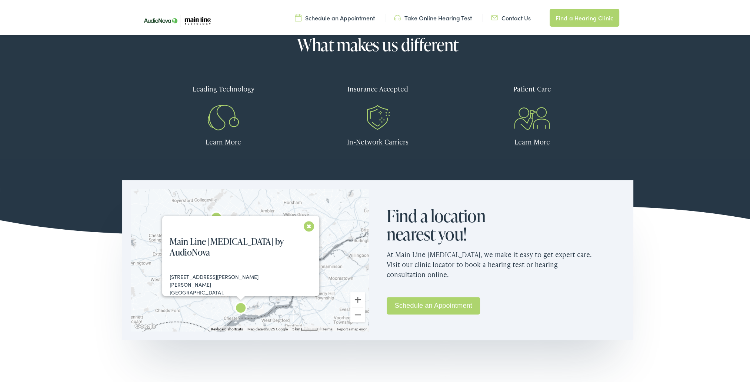 The image size is (750, 383). I want to click on a: Insurance Accepted, so click(378, 98).